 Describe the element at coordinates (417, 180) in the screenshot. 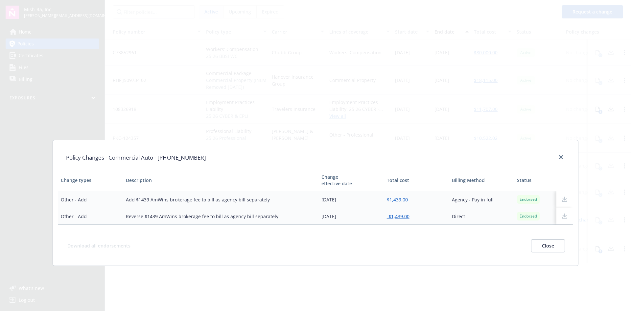

I see `th: Total cost` at that location.